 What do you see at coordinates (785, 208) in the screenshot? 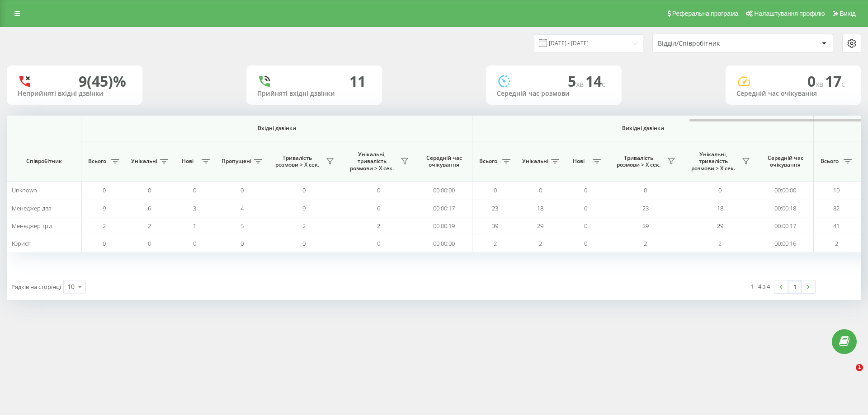
I see `td: 00:00:18` at bounding box center [785, 208].